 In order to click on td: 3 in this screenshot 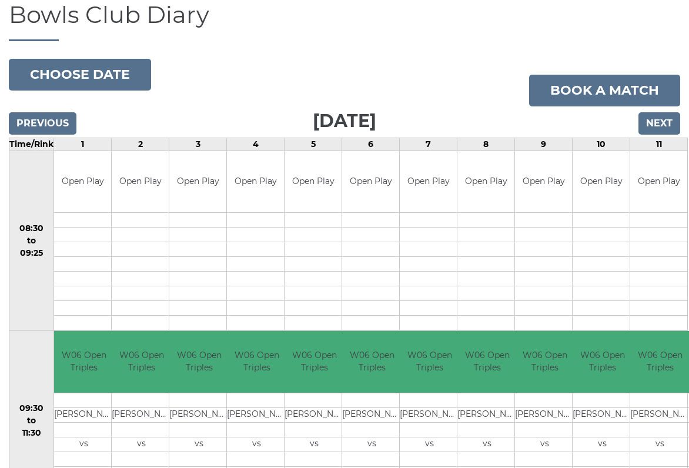, I will do `click(198, 144)`.